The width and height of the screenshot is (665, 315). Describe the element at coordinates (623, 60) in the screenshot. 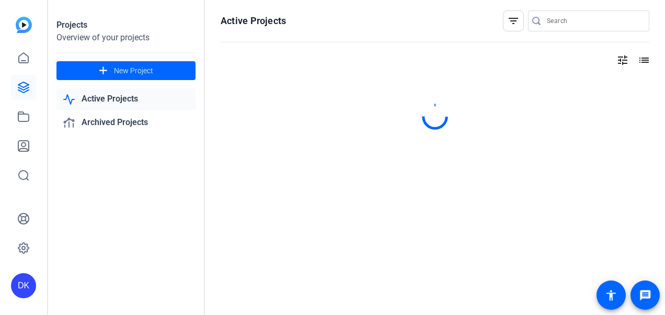

I see `mat-icon: tune` at that location.